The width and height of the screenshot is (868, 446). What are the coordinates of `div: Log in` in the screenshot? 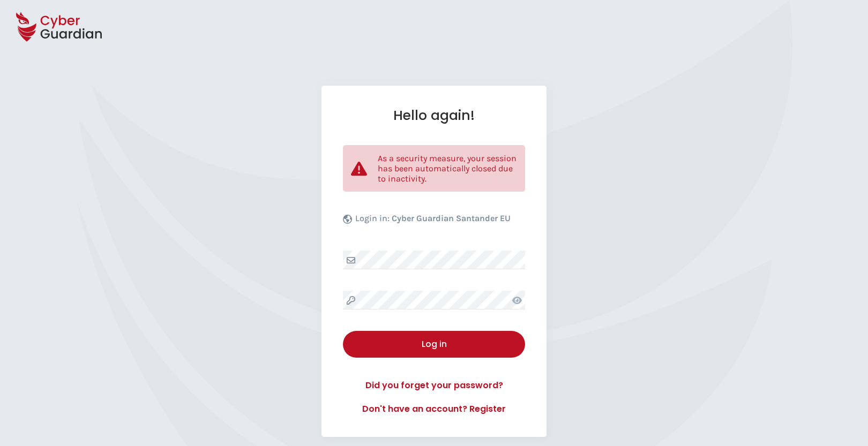 It's located at (434, 344).